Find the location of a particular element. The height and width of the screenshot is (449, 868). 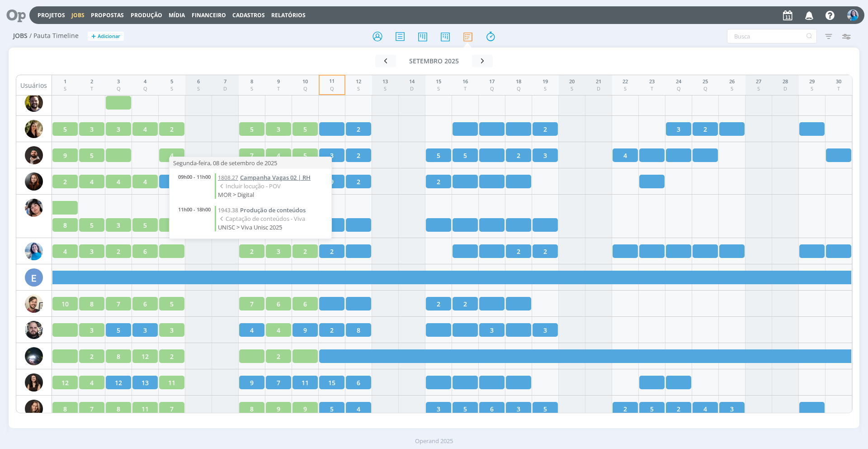

div: 3 is located at coordinates (119, 81).